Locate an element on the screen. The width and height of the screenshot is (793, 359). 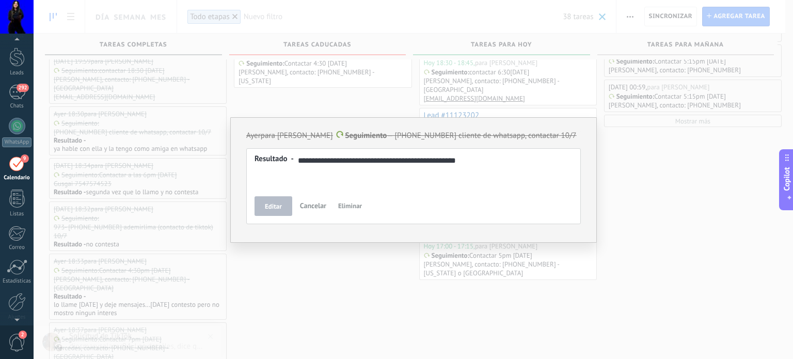
div: Chats is located at coordinates (17, 106).